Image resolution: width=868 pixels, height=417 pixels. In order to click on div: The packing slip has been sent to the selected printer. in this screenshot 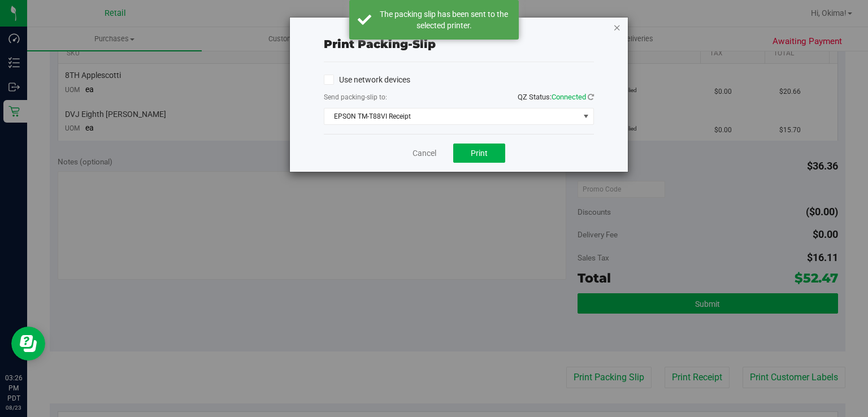, I will do `click(444, 20)`.